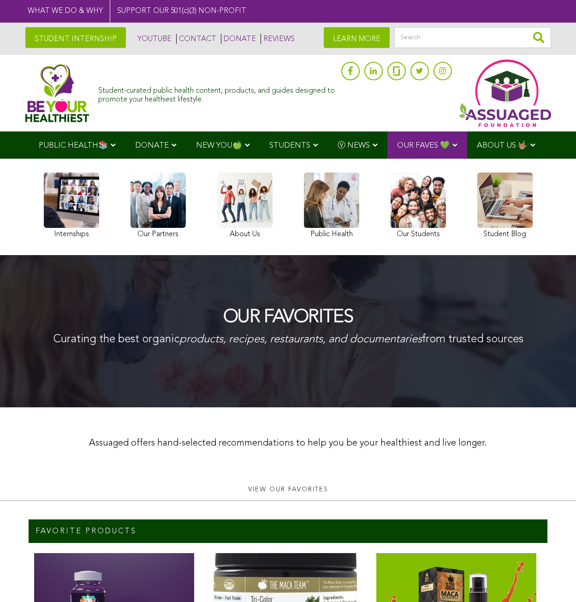 The height and width of the screenshot is (602, 576). Describe the element at coordinates (217, 93) in the screenshot. I see `div: Student-curated public health content, products, and guides designed to promote your healthiest l...` at that location.